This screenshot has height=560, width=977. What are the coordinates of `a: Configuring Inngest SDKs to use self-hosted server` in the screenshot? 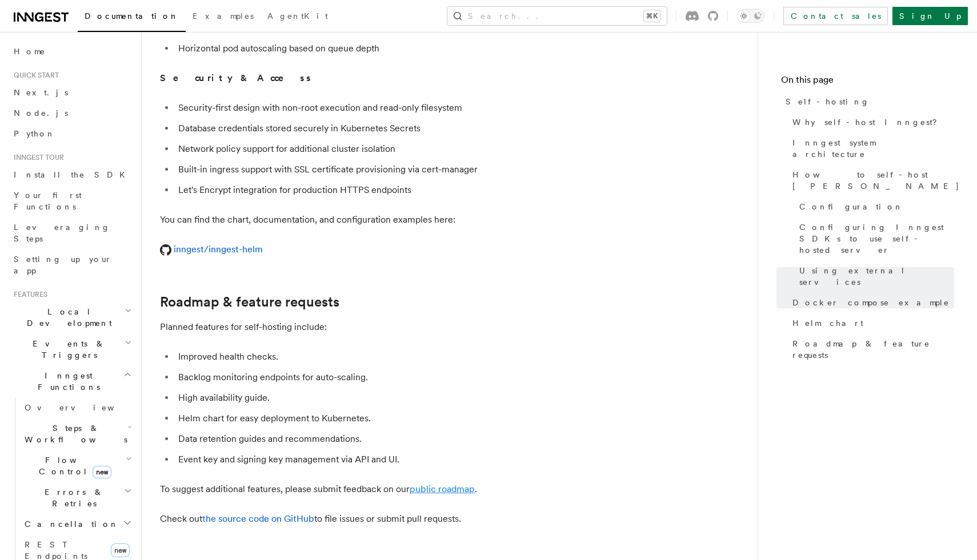 It's located at (874, 239).